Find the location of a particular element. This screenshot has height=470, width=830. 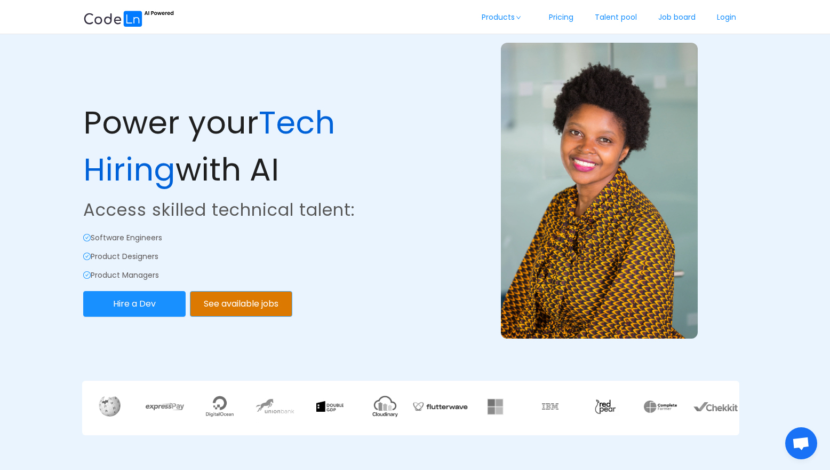

p: Product Managers is located at coordinates (248, 275).